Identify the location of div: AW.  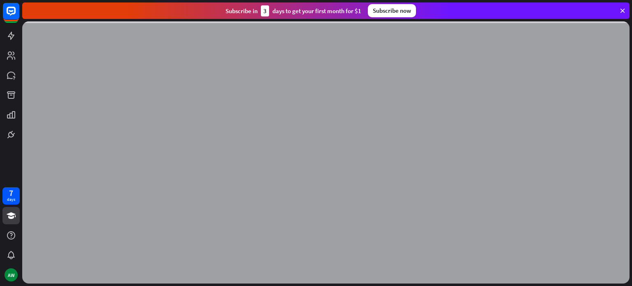
(11, 275).